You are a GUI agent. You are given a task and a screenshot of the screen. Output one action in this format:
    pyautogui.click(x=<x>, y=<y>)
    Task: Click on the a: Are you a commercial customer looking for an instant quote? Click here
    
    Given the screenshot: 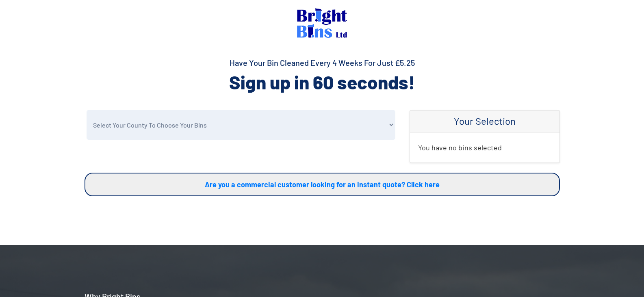 What is the action you would take?
    pyautogui.click(x=322, y=185)
    